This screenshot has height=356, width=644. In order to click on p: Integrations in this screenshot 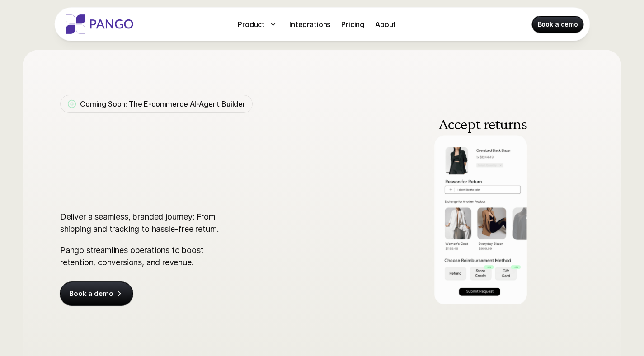, I will do `click(310, 25)`.